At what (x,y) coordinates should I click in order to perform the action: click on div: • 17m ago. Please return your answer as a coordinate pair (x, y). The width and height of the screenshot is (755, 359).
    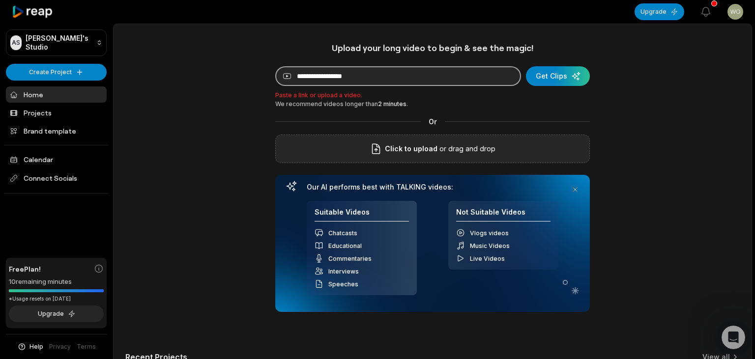
    Looking at the image, I should click on (79, 170).